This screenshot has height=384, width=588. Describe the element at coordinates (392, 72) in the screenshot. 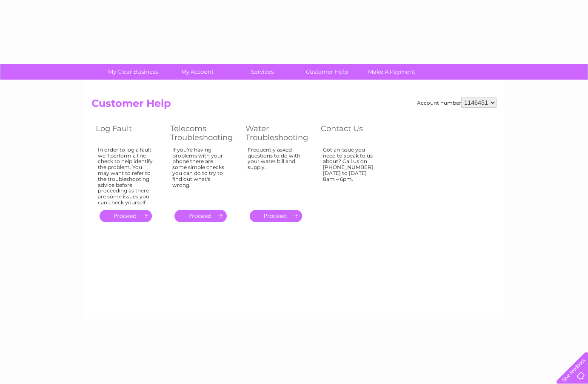

I see `a: Make A Payment` at that location.